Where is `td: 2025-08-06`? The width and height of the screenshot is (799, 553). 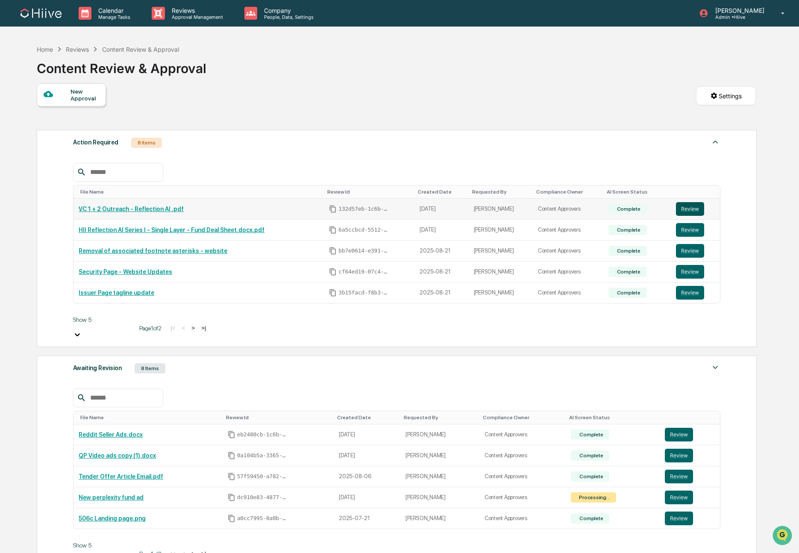
td: 2025-08-06 is located at coordinates (367, 476).